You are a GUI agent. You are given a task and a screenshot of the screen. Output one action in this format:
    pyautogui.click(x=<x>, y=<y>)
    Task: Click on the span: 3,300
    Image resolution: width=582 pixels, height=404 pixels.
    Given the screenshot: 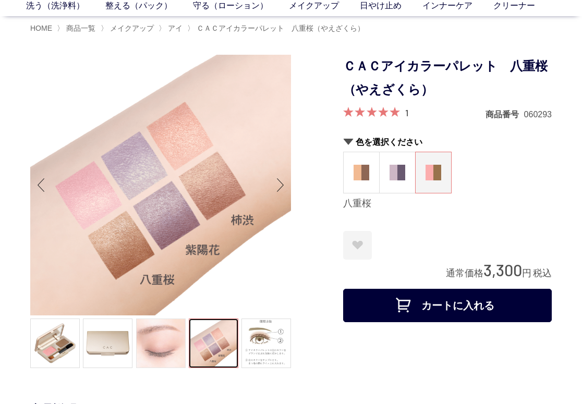 What is the action you would take?
    pyautogui.click(x=503, y=270)
    